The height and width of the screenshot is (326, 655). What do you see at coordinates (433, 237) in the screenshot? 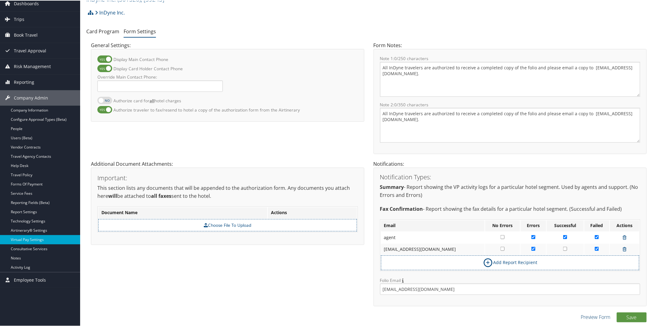
I see `td: agent` at bounding box center [433, 237].